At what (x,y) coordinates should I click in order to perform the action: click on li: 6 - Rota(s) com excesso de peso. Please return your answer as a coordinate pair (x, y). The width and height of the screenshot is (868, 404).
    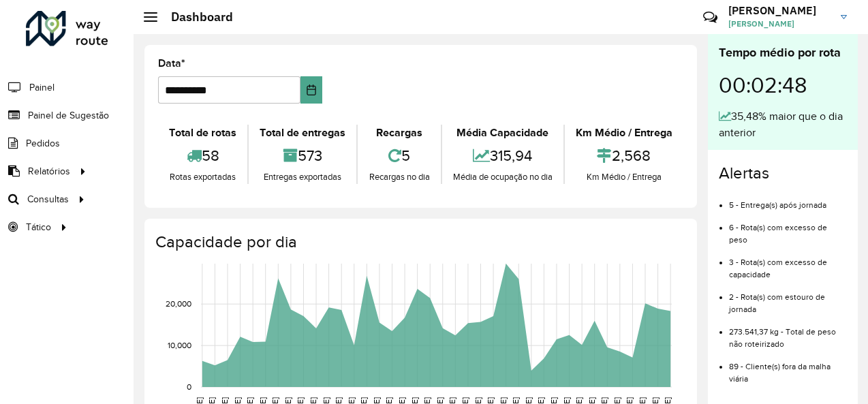
    Looking at the image, I should click on (788, 228).